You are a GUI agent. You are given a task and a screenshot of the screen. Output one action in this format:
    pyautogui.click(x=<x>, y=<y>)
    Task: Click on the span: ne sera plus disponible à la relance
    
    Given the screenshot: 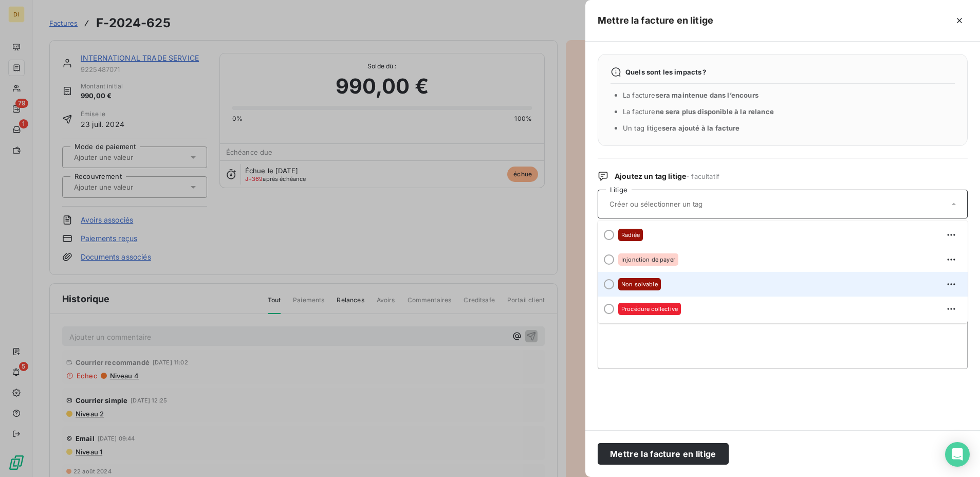 What is the action you would take?
    pyautogui.click(x=715, y=111)
    